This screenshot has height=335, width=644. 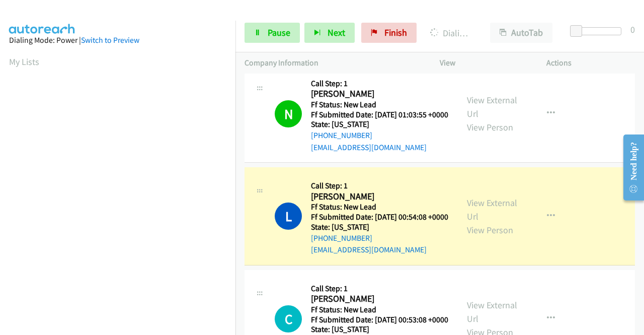 I want to click on div: Open Resource Center, so click(x=18, y=40).